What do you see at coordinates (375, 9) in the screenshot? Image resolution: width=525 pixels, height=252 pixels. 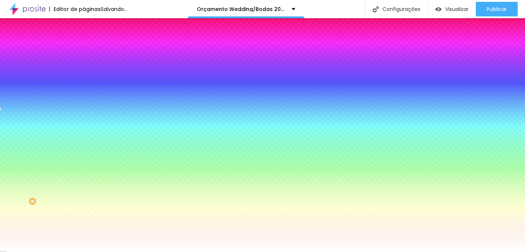 I see `img: Icone` at bounding box center [375, 9].